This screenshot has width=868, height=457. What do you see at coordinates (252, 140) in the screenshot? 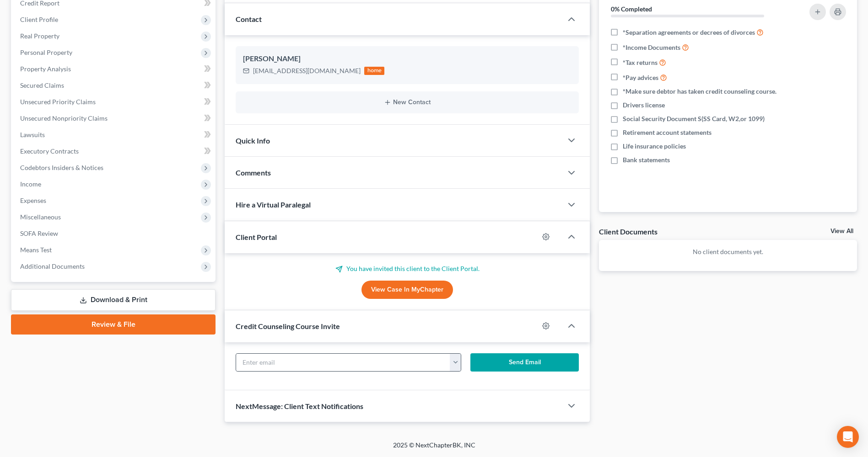
I see `span: Quick Info` at bounding box center [252, 140].